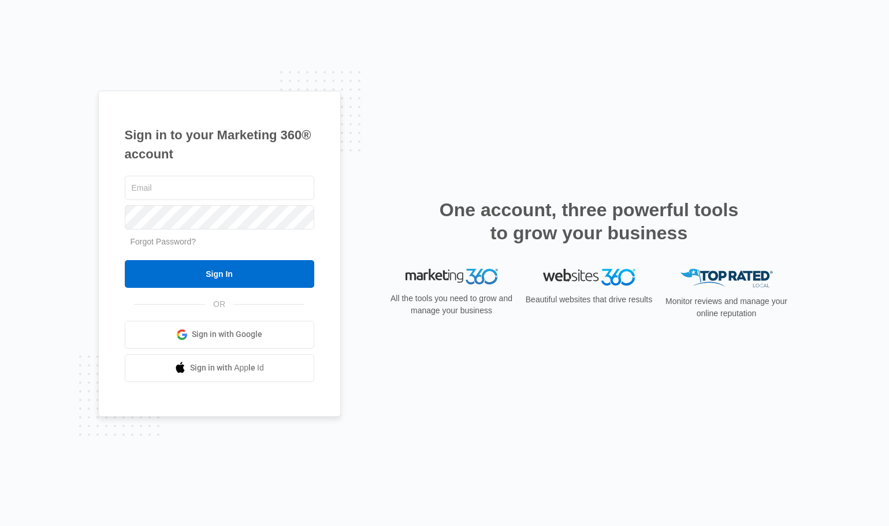 Image resolution: width=889 pixels, height=526 pixels. Describe the element at coordinates (163, 241) in the screenshot. I see `a: Forgot Password?` at that location.